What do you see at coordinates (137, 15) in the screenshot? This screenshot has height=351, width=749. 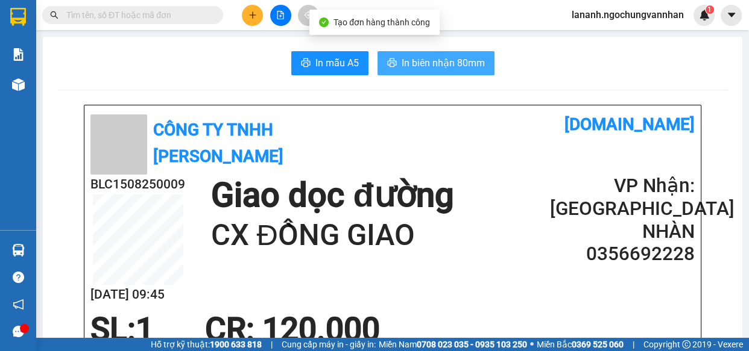 I see `input: Tìm tên, số ĐT hoặc mã đơn` at bounding box center [137, 15].